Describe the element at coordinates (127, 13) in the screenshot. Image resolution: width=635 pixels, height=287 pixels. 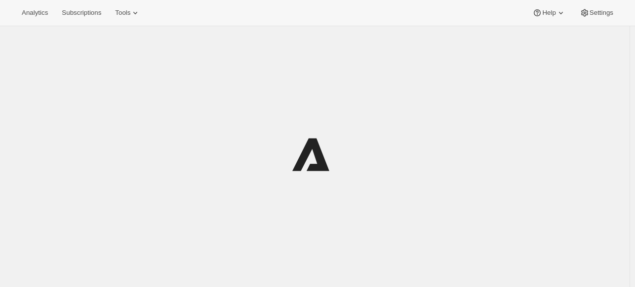
I see `button: Tools` at that location.